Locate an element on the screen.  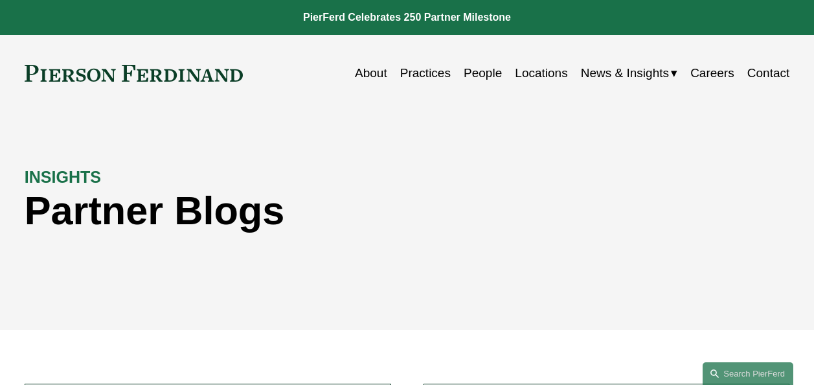
a: Search this site is located at coordinates (748, 373).